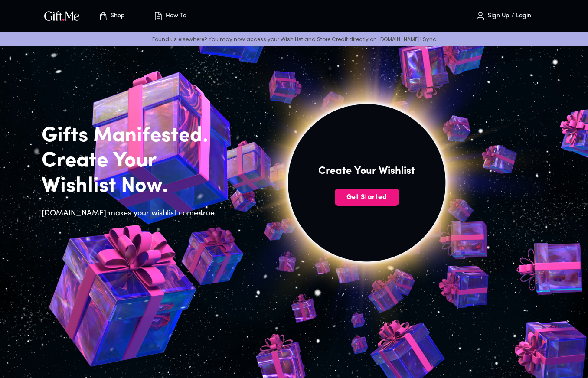 The height and width of the screenshot is (378, 588). Describe the element at coordinates (132, 186) in the screenshot. I see `h2: Wishlist Now.` at that location.